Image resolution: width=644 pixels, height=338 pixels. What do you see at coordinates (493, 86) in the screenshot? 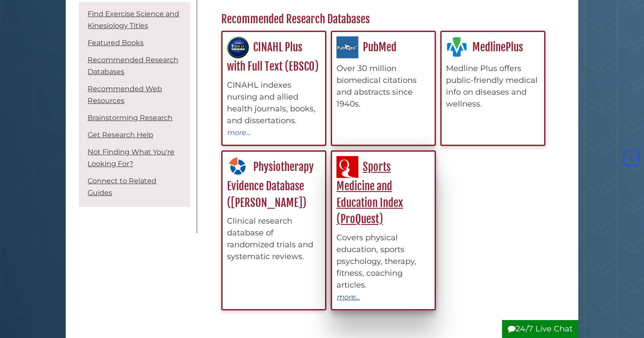
I see `div: Medline Plus offers public-friendly medical info on diseases and wellness.` at bounding box center [493, 86].